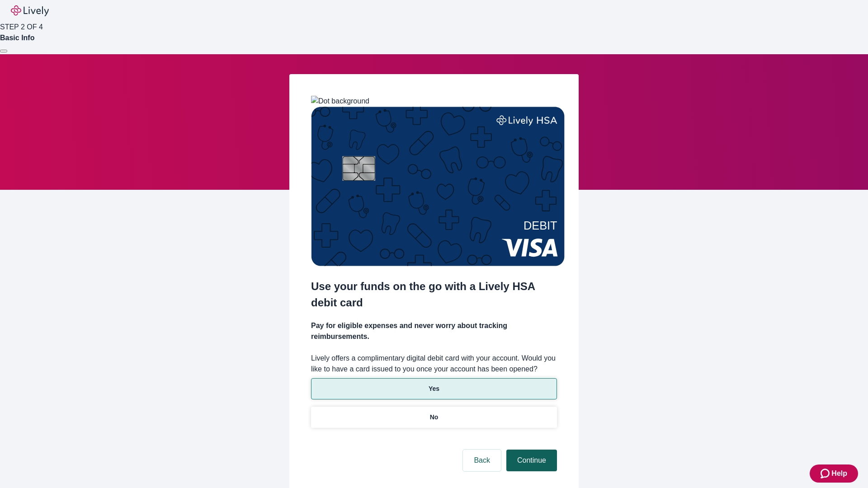  What do you see at coordinates (434, 331) in the screenshot?
I see `h4: Pay for eligible expenses and never worry about tracking reimbursements.` at bounding box center [434, 331].